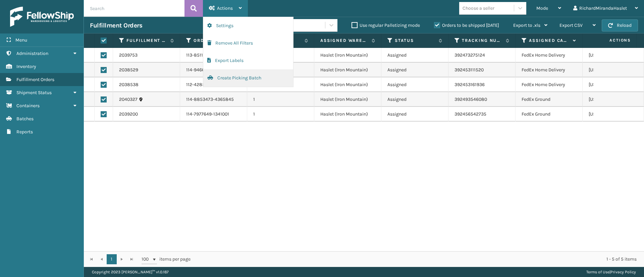 The height and width of the screenshot is (277, 644). I want to click on a: 2038538, so click(129, 85).